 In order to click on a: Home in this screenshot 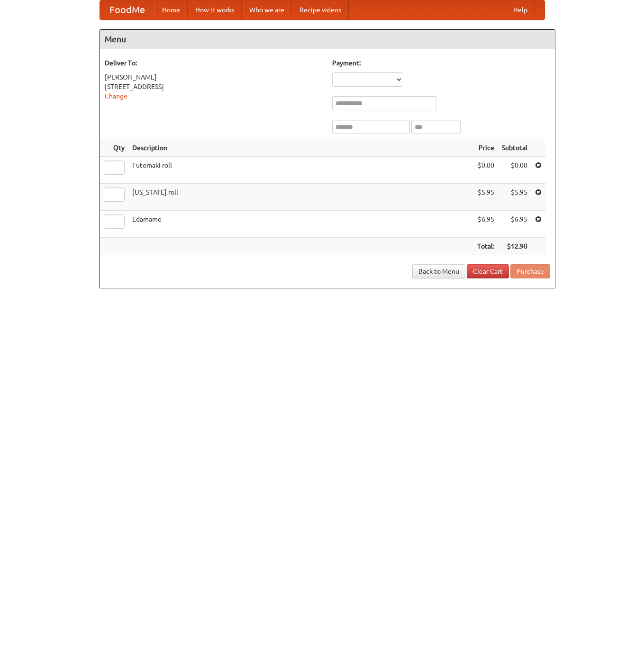, I will do `click(171, 10)`.